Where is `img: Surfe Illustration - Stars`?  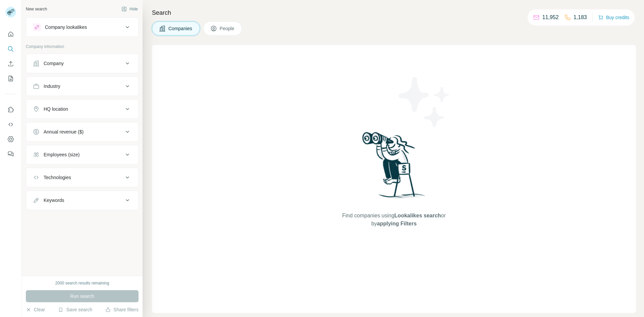 img: Surfe Illustration - Stars is located at coordinates (424, 102).